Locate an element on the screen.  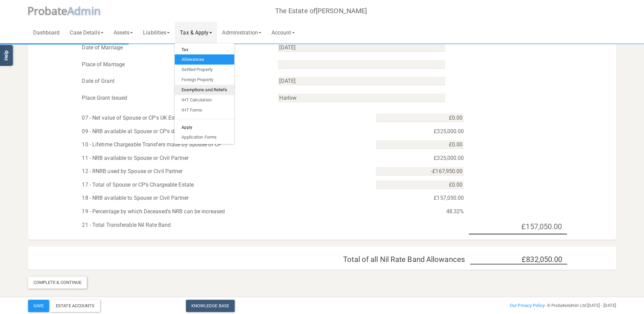
div: 18 - NRB available to Spouse or Civil Partner is located at coordinates (224, 198).